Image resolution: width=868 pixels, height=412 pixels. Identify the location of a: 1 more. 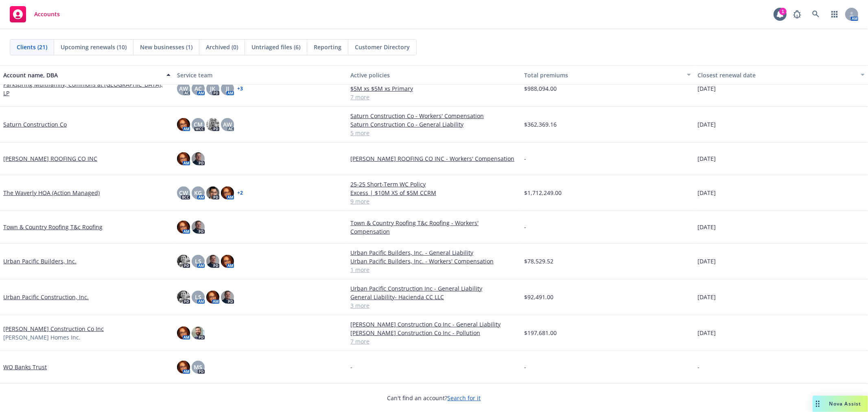
(434, 269).